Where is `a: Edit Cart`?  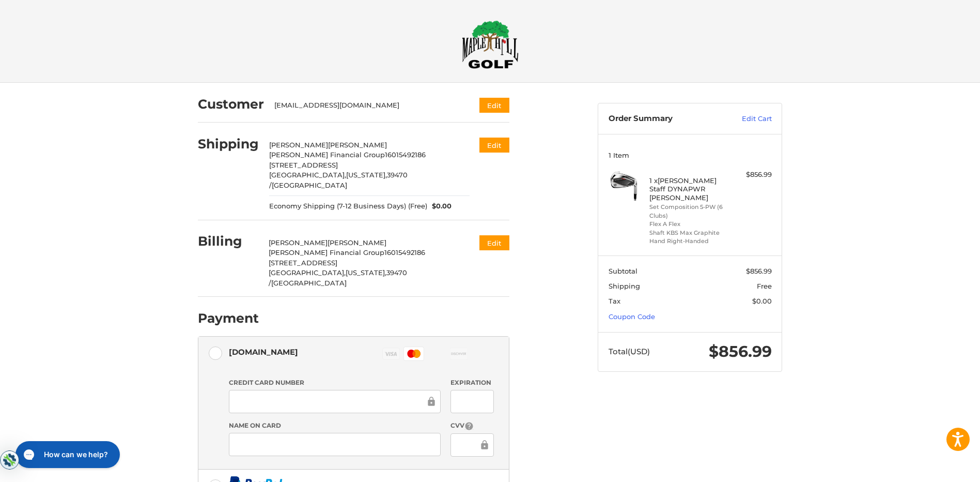
a: Edit Cart is located at coordinates (745, 119).